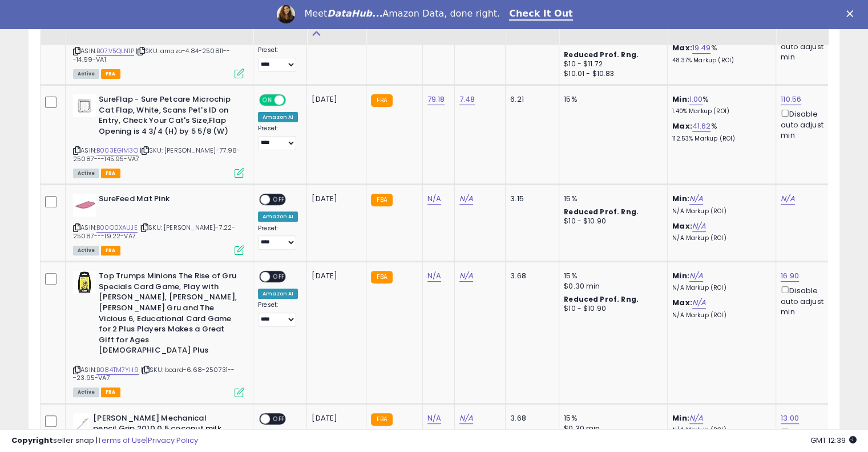 Image resolution: width=868 pixels, height=452 pixels. Describe the element at coordinates (173, 440) in the screenshot. I see `a: Privacy Policy` at that location.